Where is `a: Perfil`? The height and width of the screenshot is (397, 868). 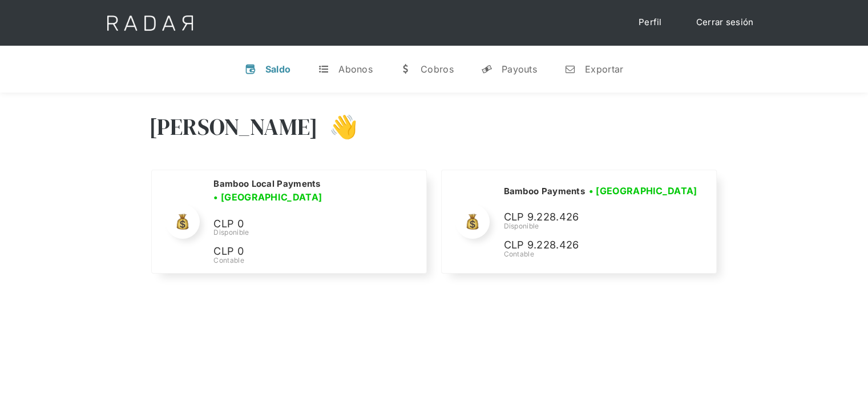 a: Perfil is located at coordinates (650, 22).